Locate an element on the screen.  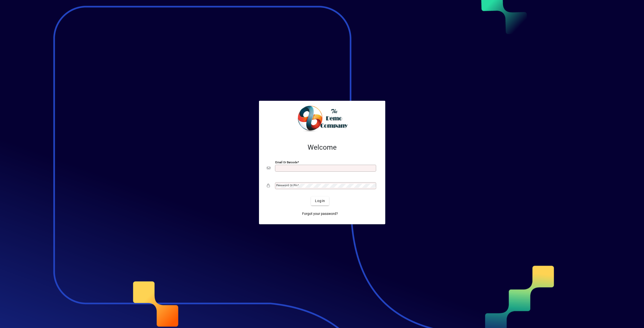
h2: Welcome is located at coordinates (322, 147).